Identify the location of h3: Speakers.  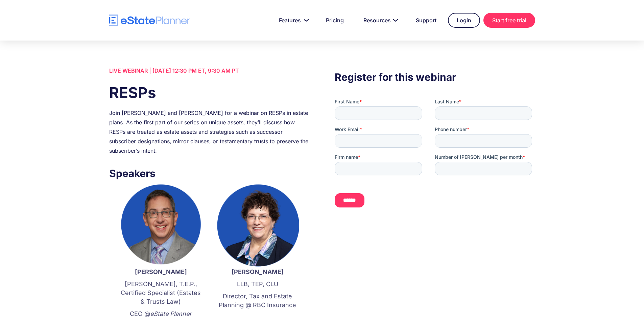
(209, 174).